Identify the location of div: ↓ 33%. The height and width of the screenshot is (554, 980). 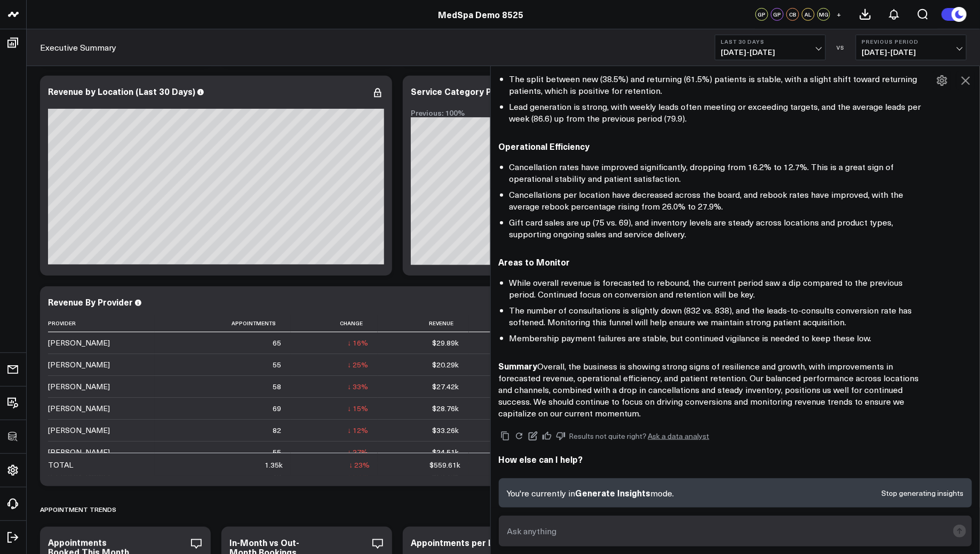
(357, 387).